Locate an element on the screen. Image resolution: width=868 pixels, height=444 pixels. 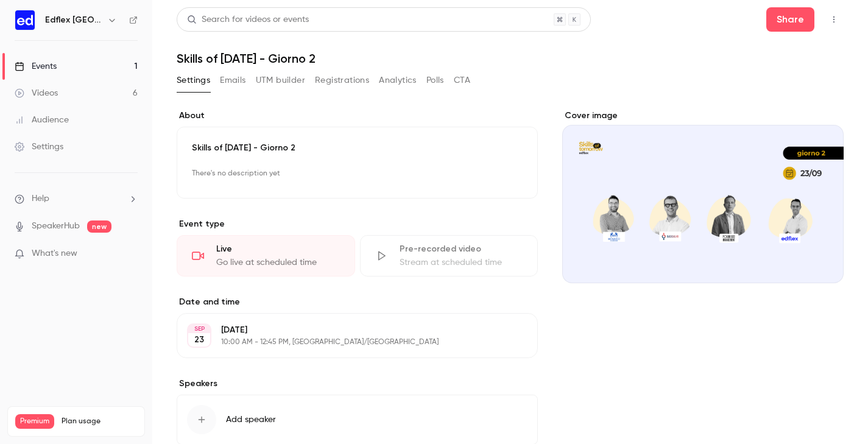
button: CTA is located at coordinates (462, 81).